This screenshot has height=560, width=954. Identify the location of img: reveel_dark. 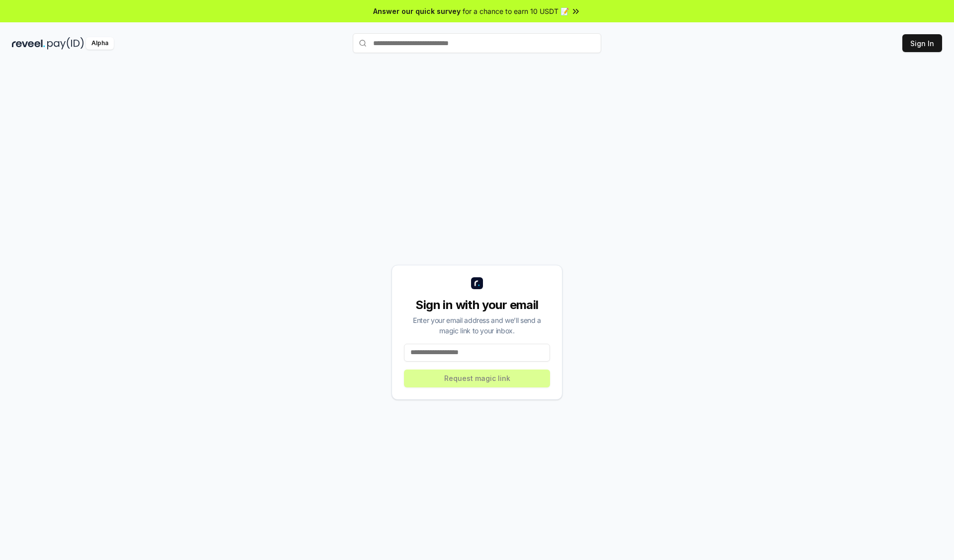
(29, 43).